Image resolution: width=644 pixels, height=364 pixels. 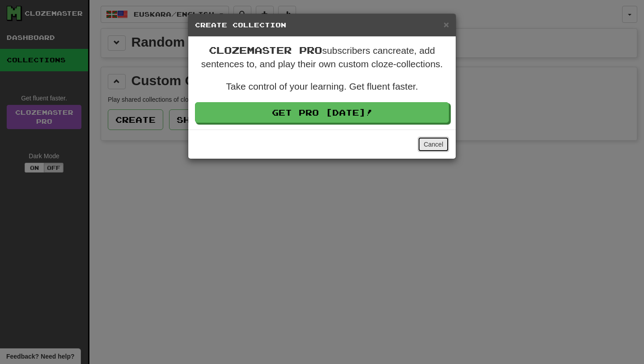 What do you see at coordinates (433, 144) in the screenshot?
I see `button: Cancel` at bounding box center [433, 144].